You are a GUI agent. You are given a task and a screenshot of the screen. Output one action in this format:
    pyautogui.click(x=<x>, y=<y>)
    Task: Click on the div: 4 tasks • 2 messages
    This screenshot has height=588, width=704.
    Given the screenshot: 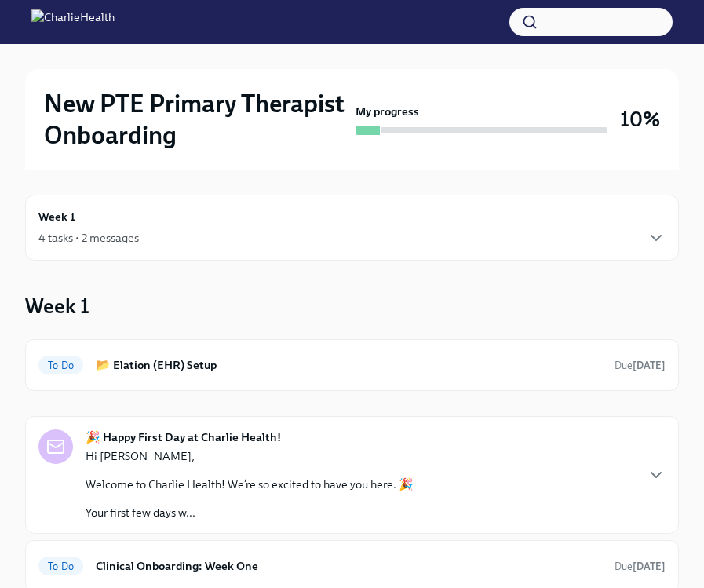 What is the action you would take?
    pyautogui.click(x=88, y=238)
    